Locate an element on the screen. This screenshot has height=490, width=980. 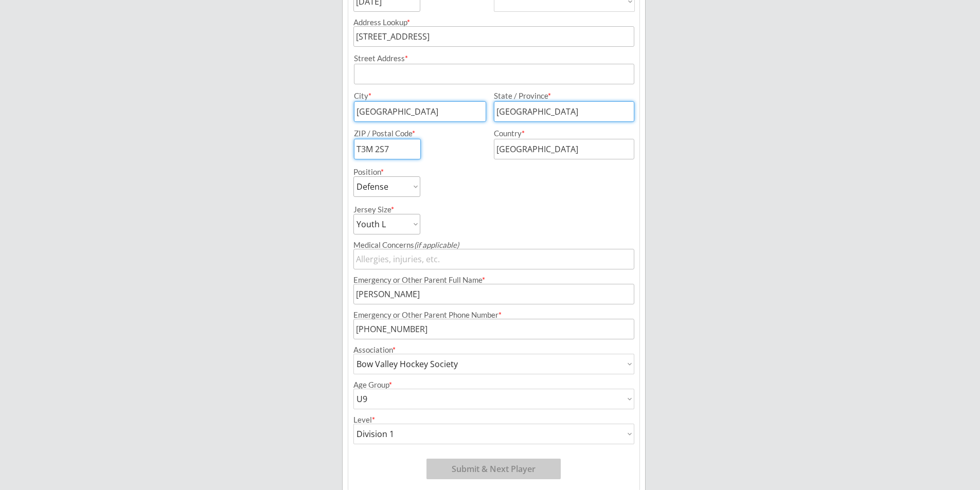
button: Submit & Next Player is located at coordinates (493, 468).